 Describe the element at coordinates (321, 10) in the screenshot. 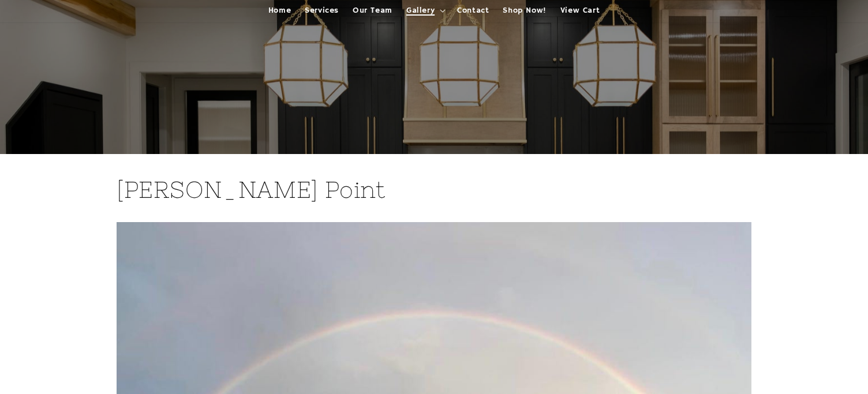

I see `span: Services` at that location.